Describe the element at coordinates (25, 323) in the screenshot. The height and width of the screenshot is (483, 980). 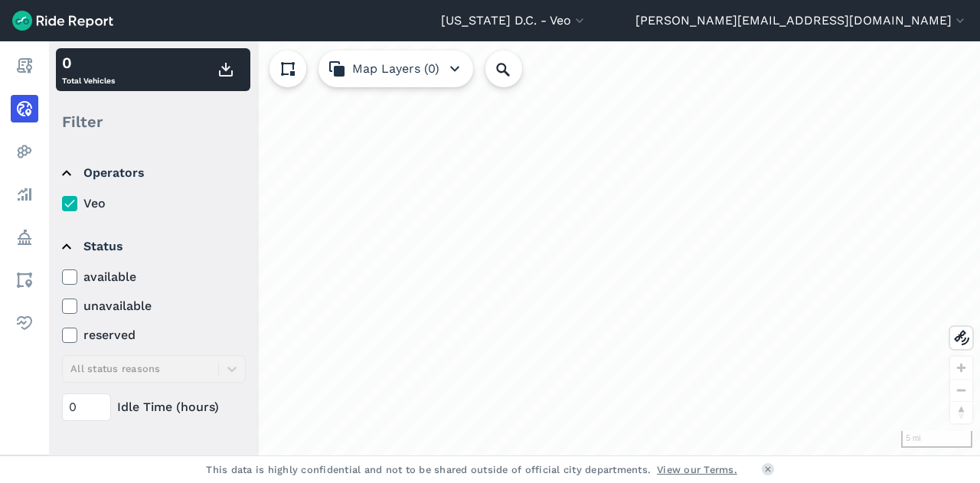
I see `a: Health` at that location.